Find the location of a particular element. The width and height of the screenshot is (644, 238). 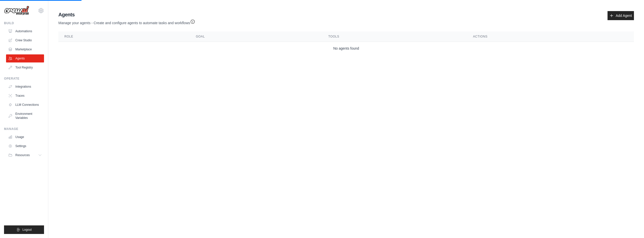

a: Integrations is located at coordinates (25, 87).